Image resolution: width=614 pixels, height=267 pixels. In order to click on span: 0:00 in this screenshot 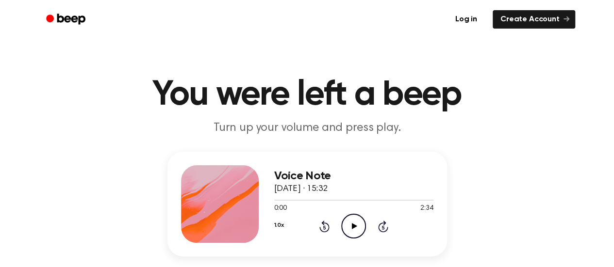, I will do `click(280, 209)`.